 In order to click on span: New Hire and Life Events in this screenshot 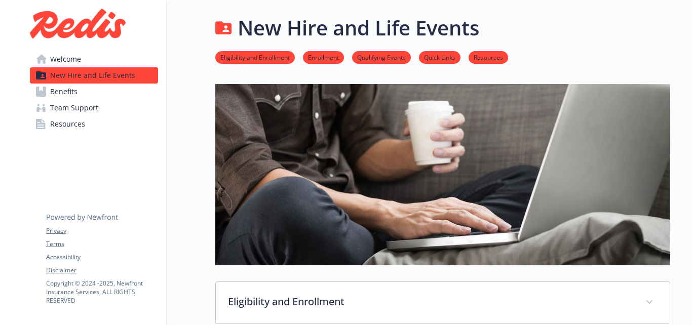, I will do `click(93, 75)`.